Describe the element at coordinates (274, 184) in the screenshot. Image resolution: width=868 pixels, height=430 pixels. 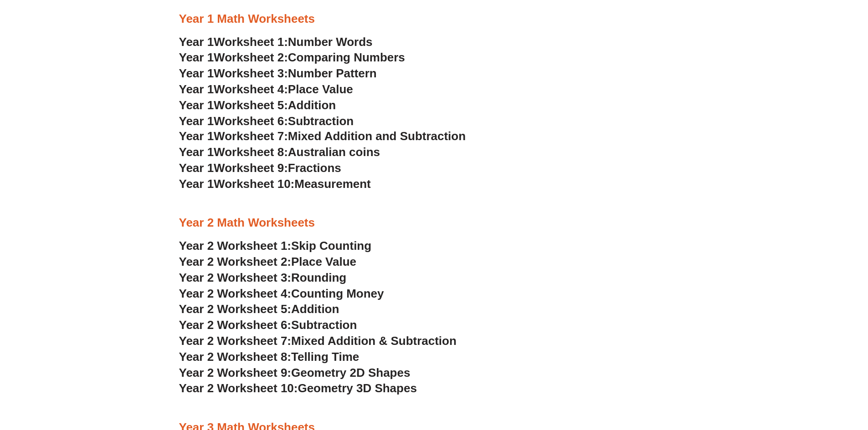
I see `a: Year 1Worksheet 10:Measurement` at that location.